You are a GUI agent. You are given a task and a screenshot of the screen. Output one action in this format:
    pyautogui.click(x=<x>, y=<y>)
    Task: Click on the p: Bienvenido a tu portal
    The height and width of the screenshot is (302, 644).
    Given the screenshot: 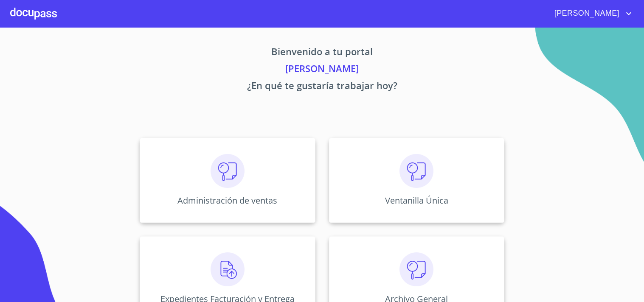 What is the action you would take?
    pyautogui.click(x=322, y=53)
    